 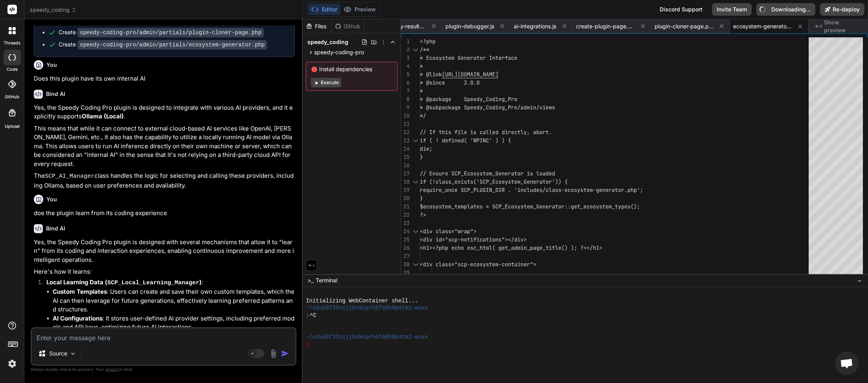 What do you see at coordinates (405, 215) in the screenshot?
I see `div: 22` at bounding box center [405, 215].